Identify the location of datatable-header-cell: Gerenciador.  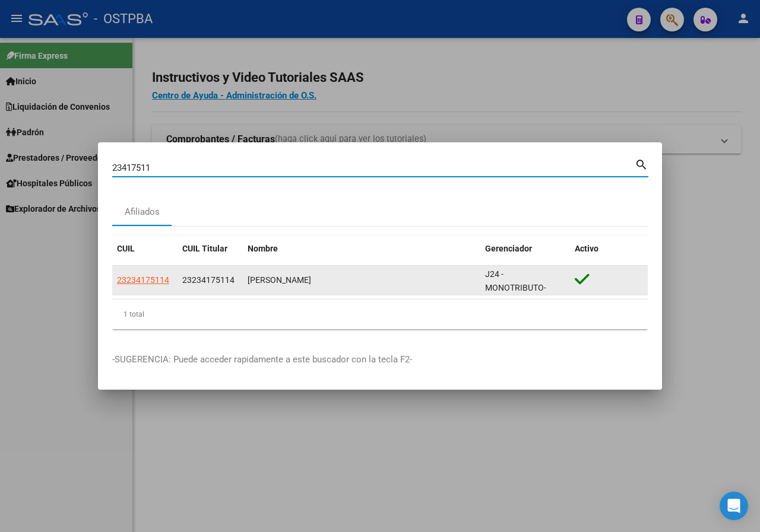
(525, 249).